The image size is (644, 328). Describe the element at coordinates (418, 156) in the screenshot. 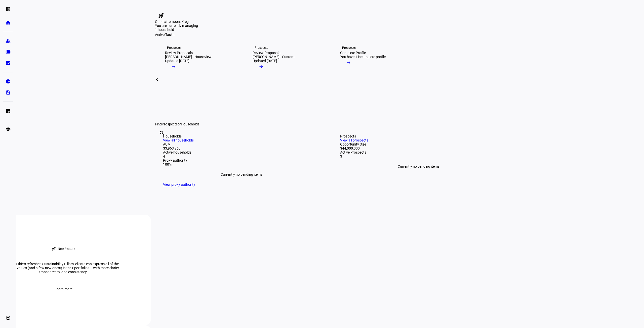

I see `div: 3` at that location.